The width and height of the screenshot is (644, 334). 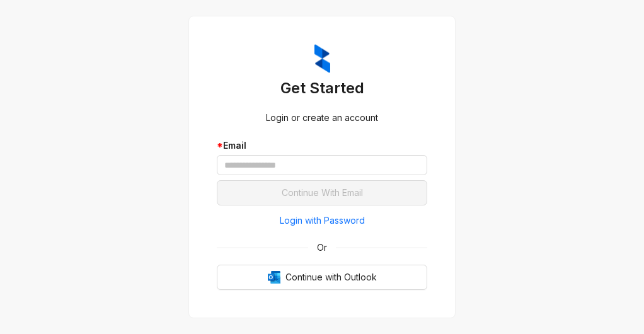 What do you see at coordinates (322, 220) in the screenshot?
I see `button: Login with Password` at bounding box center [322, 220].